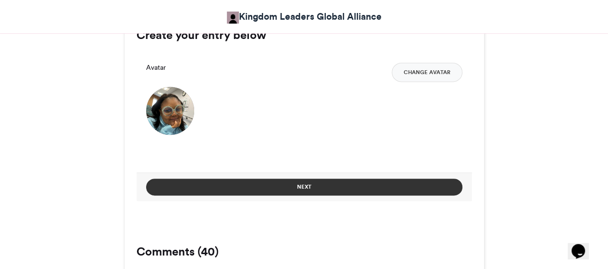 This screenshot has width=608, height=269. Describe the element at coordinates (156, 67) in the screenshot. I see `label: Avatar` at that location.